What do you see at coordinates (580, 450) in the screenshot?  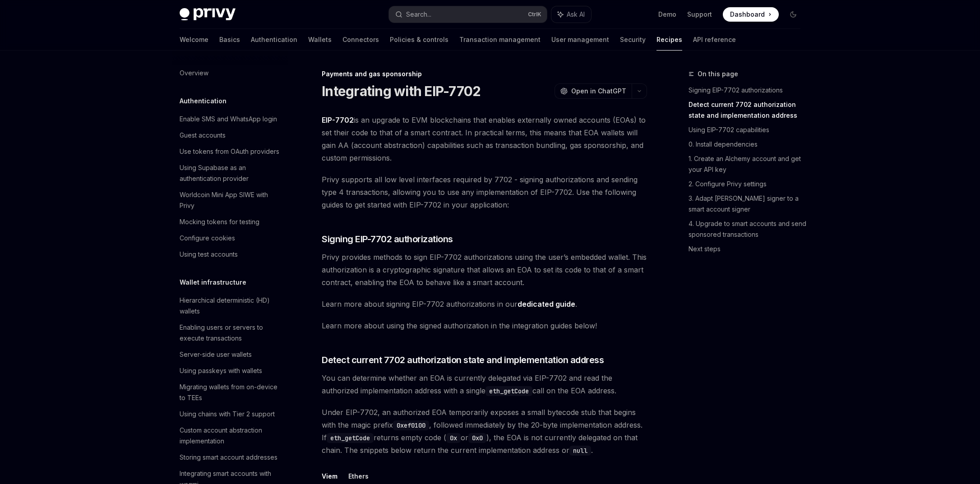 I see `code: null` at bounding box center [580, 450].